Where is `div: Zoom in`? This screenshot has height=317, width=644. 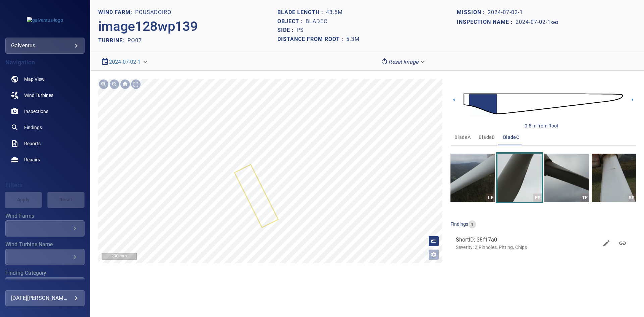
div: Zoom in is located at coordinates (104, 84).